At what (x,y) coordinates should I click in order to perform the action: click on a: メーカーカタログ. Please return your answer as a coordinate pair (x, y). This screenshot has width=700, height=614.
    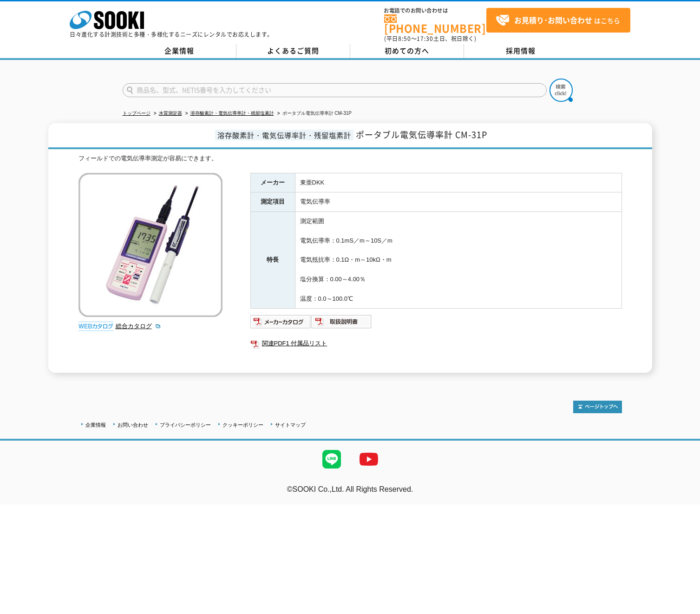
    Looking at the image, I should click on (281, 324).